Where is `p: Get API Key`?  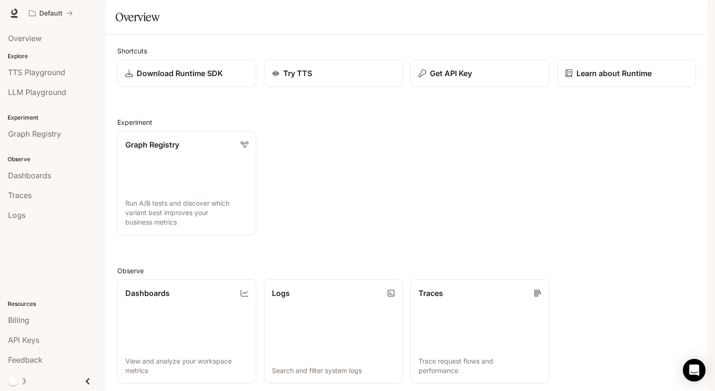
p: Get API Key is located at coordinates (450, 73).